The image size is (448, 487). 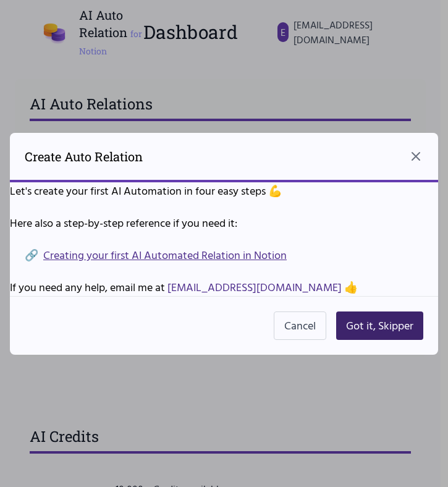 I want to click on p: If you need any help, email me at, so click(x=224, y=287).